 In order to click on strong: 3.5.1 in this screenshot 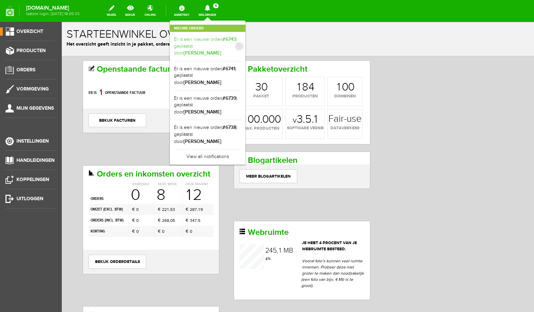, I will do `click(243, 98)`.